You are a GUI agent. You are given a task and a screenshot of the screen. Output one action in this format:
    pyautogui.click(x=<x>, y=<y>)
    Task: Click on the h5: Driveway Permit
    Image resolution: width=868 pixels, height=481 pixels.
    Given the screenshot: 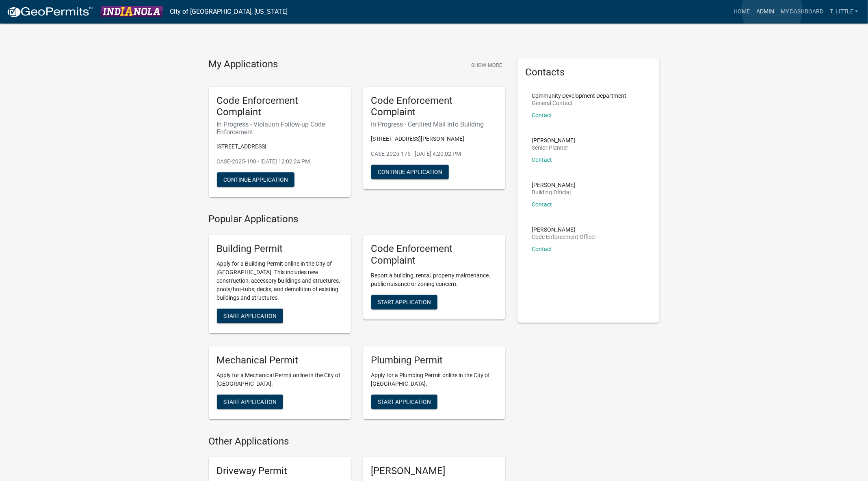 What is the action you would take?
    pyautogui.click(x=280, y=471)
    